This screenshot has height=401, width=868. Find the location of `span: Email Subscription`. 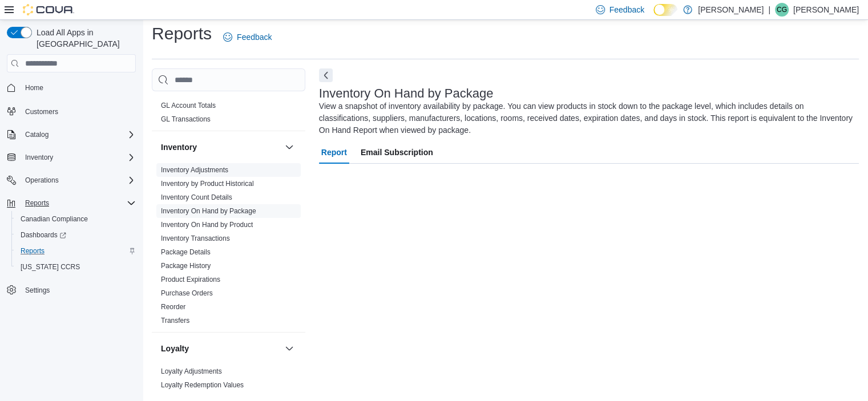

span: Email Subscription is located at coordinates (397, 152).